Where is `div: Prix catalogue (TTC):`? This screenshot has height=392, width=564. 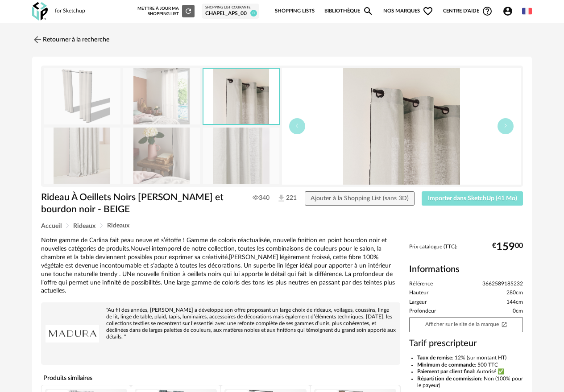
div: Prix catalogue (TTC): is located at coordinates (466, 251).